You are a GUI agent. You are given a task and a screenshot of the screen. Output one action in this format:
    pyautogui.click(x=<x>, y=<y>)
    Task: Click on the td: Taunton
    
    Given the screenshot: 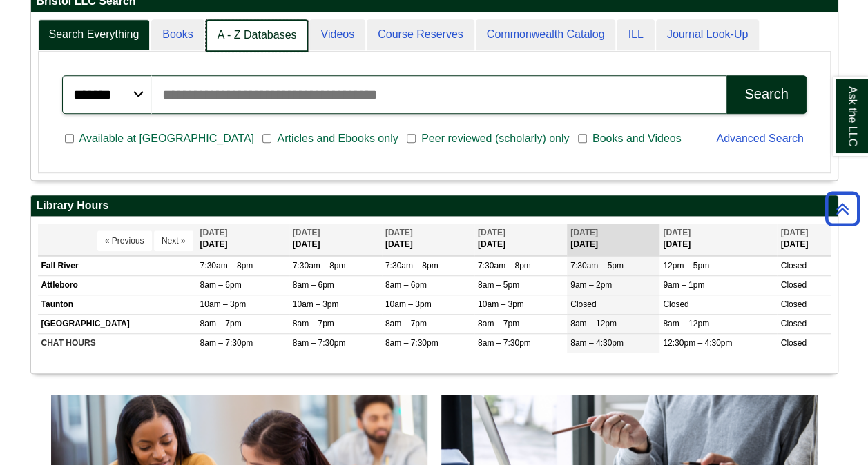 What is the action you would take?
    pyautogui.click(x=117, y=304)
    